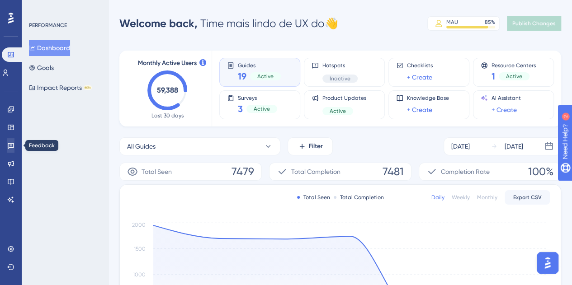  I want to click on span: Guides, so click(259, 65).